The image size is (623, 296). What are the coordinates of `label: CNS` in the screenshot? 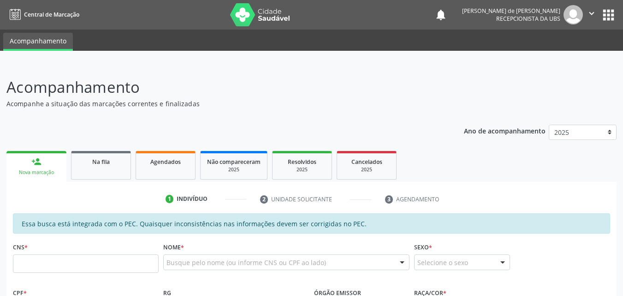 It's located at (20, 247).